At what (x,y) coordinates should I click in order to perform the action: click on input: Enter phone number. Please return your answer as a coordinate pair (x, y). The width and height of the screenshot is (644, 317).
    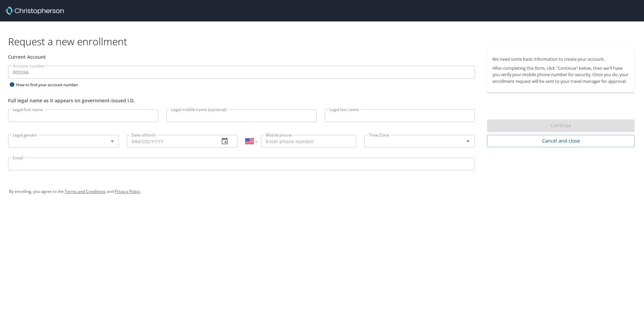
    Looking at the image, I should click on (309, 141).